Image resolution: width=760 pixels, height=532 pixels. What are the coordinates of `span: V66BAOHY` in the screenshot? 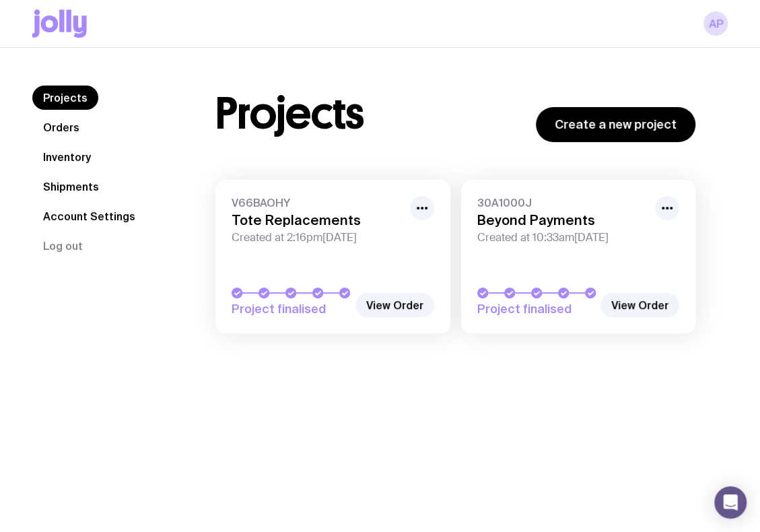 It's located at (317, 203).